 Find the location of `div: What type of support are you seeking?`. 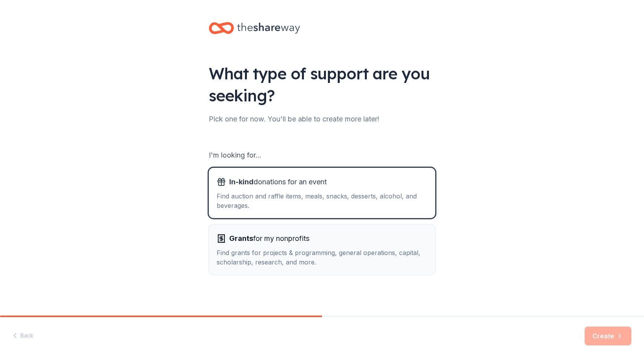

div: What type of support are you seeking? is located at coordinates (322, 85).